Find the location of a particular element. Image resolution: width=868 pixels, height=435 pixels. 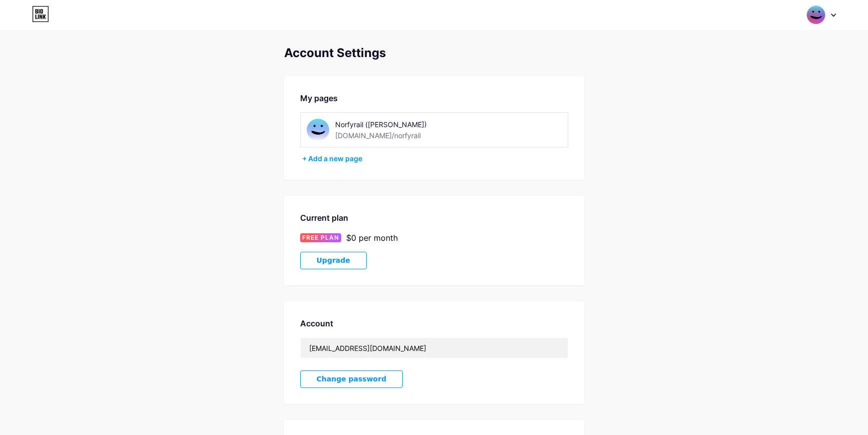

div: My pages is located at coordinates (434, 98).